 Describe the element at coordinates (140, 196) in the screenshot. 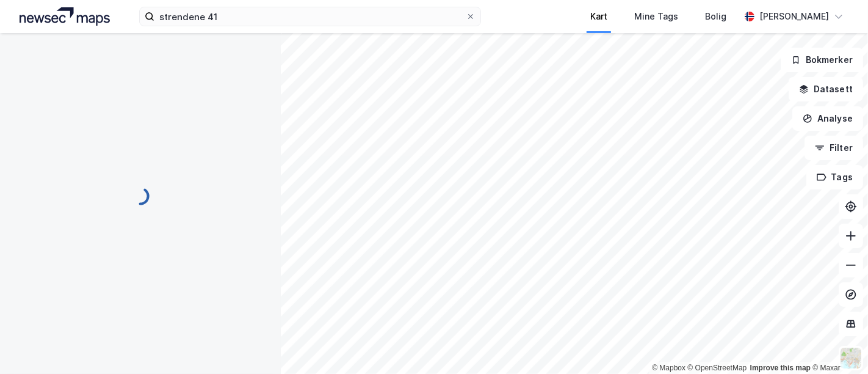

I see `img: spinner.a6d8c91a73a9ac5275cf975e30b51cfb.svg` at that location.